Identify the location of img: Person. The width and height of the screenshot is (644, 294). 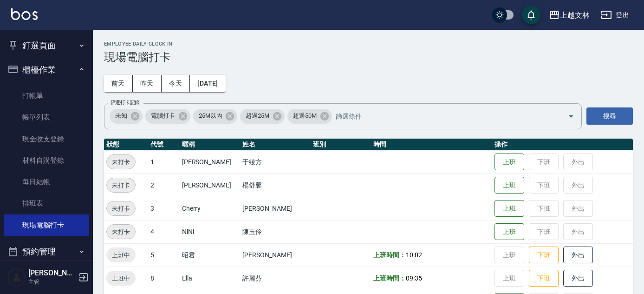
(17, 277).